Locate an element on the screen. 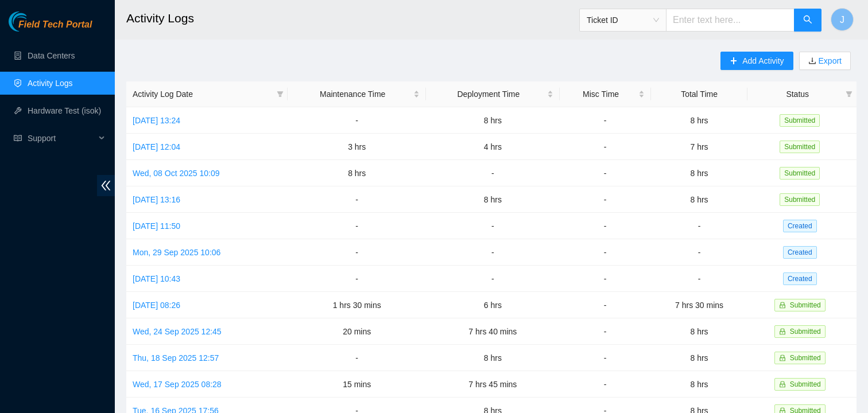 The image size is (868, 413). td: 3 hrs is located at coordinates (356, 147).